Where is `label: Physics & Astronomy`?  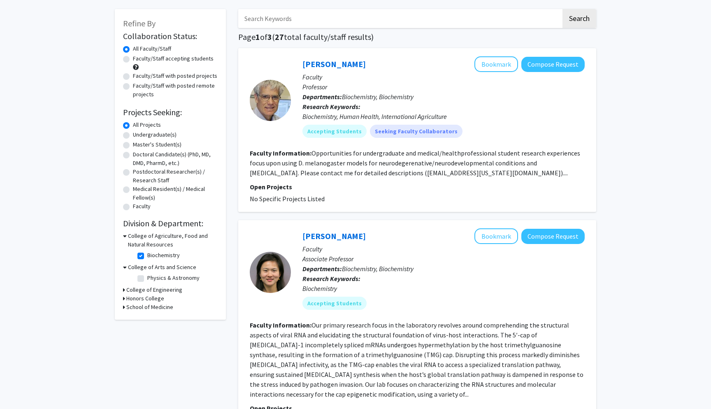 label: Physics & Astronomy is located at coordinates (173, 278).